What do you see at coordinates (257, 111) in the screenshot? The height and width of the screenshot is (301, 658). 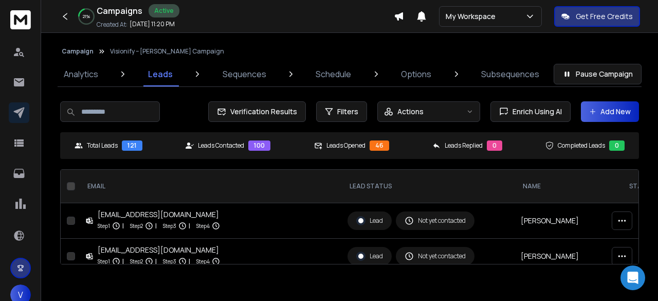 I see `button: Verification Results` at bounding box center [257, 111].